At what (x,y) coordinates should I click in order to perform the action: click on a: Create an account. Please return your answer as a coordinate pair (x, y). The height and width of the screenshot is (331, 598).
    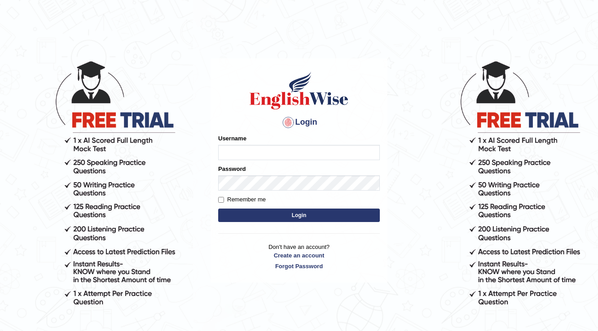
    Looking at the image, I should click on (299, 255).